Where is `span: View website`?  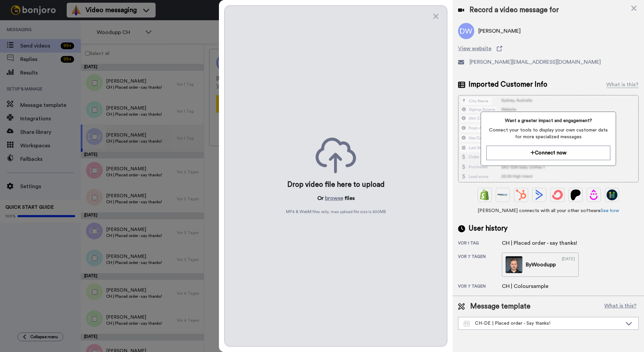 span: View website is located at coordinates (475, 48).